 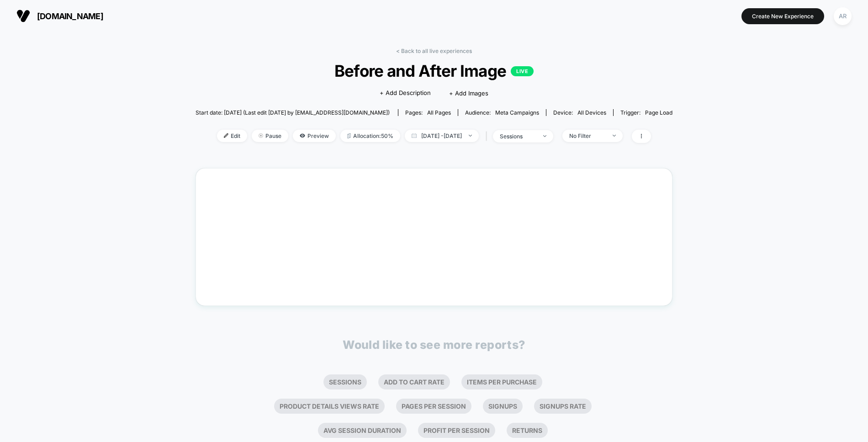 I want to click on p: LIVE, so click(x=522, y=71).